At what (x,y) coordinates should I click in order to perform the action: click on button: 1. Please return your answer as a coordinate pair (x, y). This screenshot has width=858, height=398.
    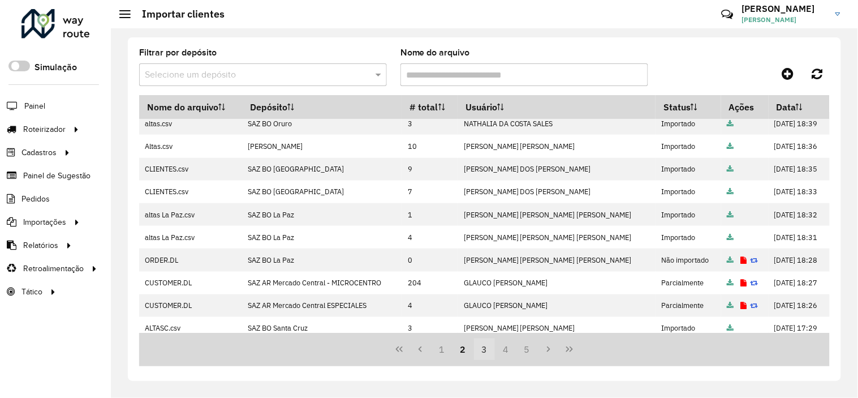
    Looking at the image, I should click on (442, 349).